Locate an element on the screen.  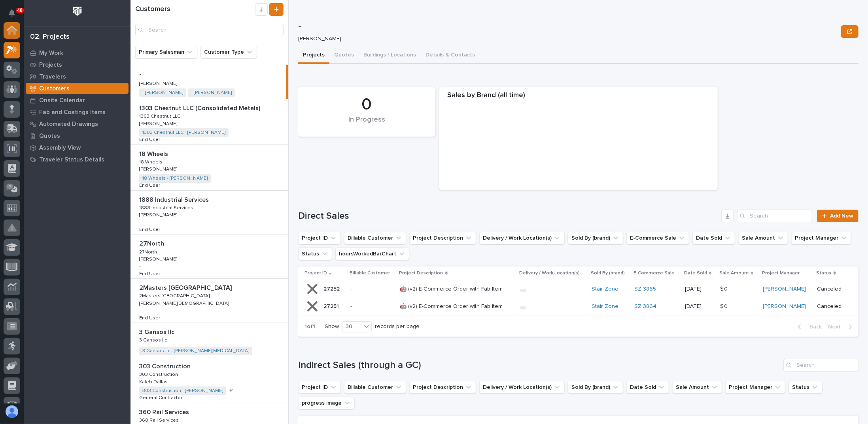
p: Onsite Calendar is located at coordinates (62, 101).